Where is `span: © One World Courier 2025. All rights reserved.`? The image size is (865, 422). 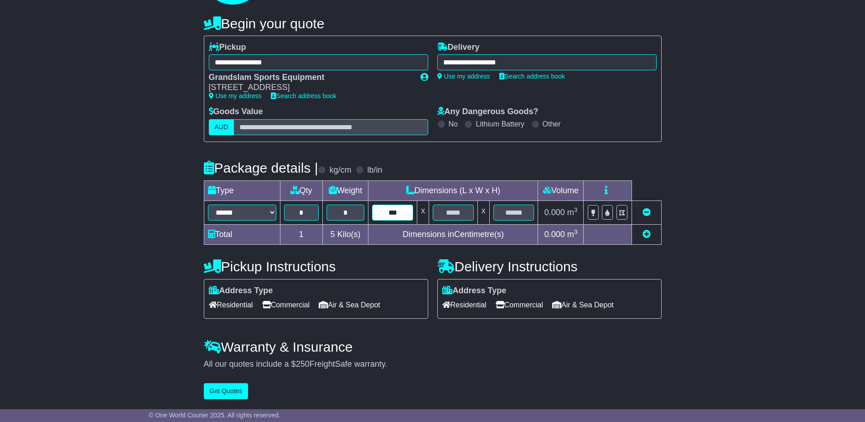
span: © One World Courier 2025. All rights reserved. is located at coordinates (214, 415).